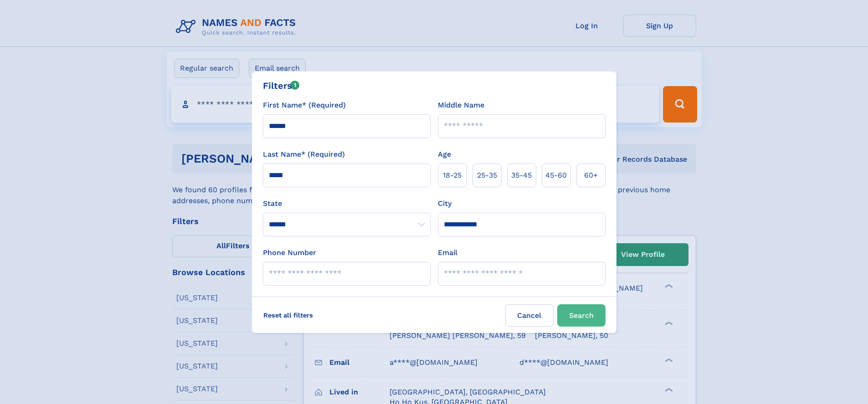  I want to click on label: Cancel, so click(529, 315).